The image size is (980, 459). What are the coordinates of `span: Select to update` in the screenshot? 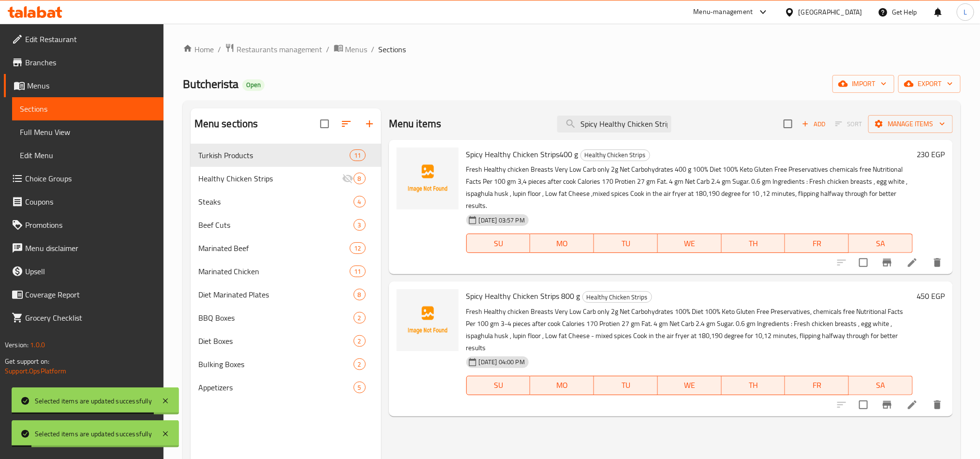 It's located at (863, 262).